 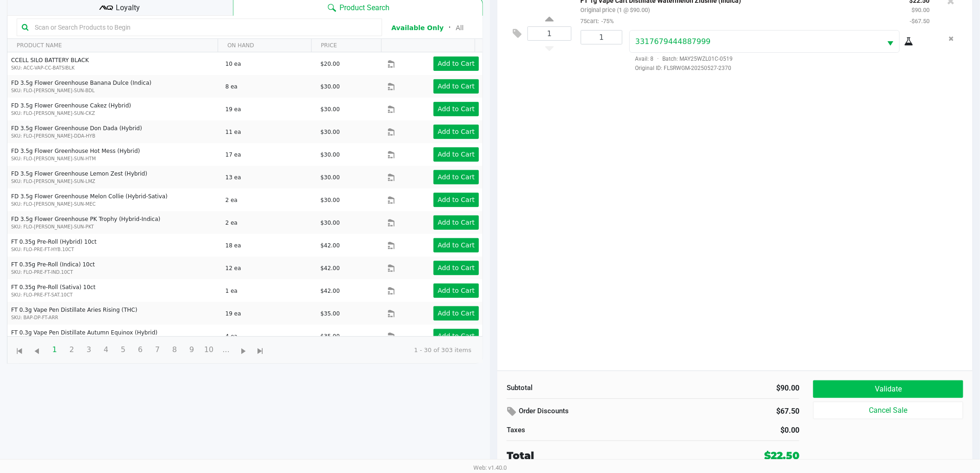 What do you see at coordinates (261, 349) in the screenshot?
I see `span: Go to the last page` at bounding box center [261, 349].